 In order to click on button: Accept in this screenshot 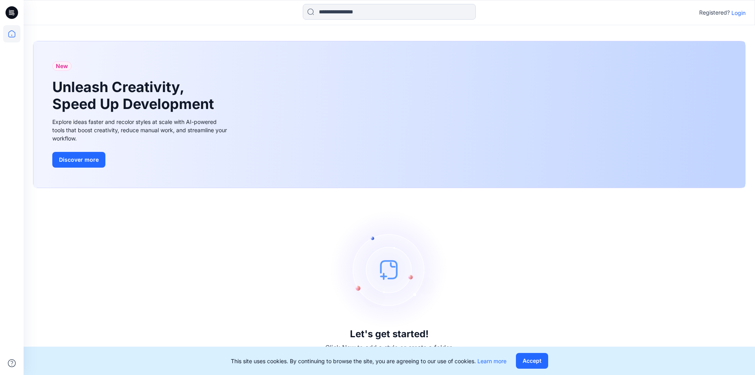, I will do `click(532, 360)`.